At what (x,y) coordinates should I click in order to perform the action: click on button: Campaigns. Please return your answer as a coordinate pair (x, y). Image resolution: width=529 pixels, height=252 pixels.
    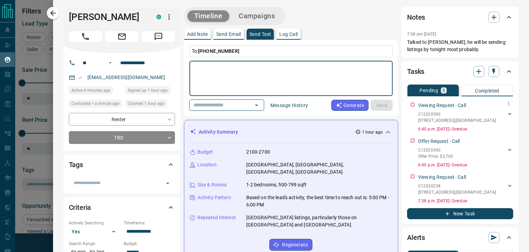
    Looking at the image, I should click on (257, 16).